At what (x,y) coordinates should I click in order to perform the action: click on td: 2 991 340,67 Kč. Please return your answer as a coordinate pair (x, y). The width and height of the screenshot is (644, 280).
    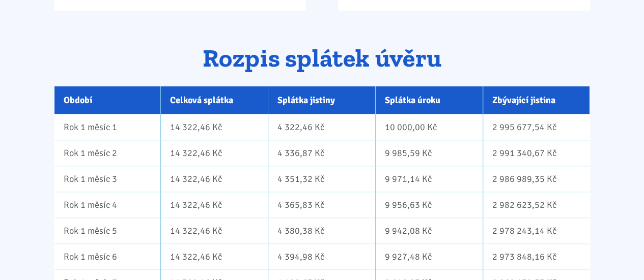
    Looking at the image, I should click on (537, 152).